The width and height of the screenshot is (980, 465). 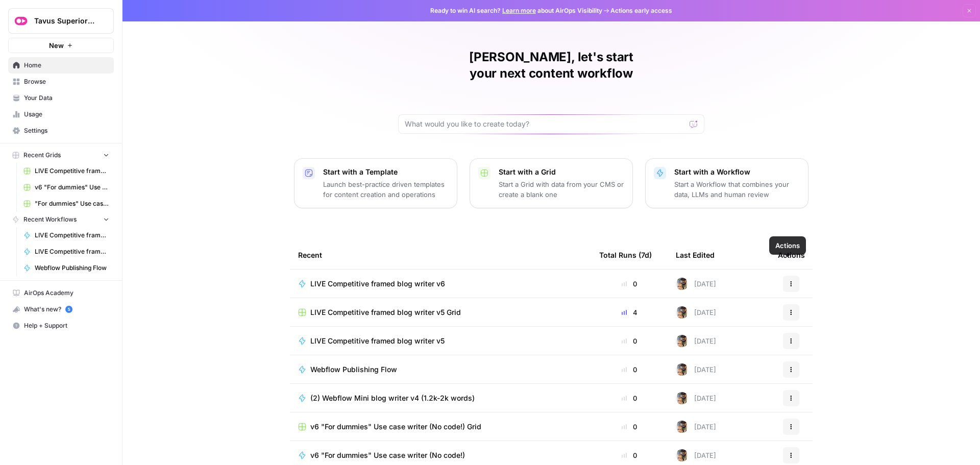 What do you see at coordinates (60, 309) in the screenshot?
I see `div: What's new?` at bounding box center [60, 309].